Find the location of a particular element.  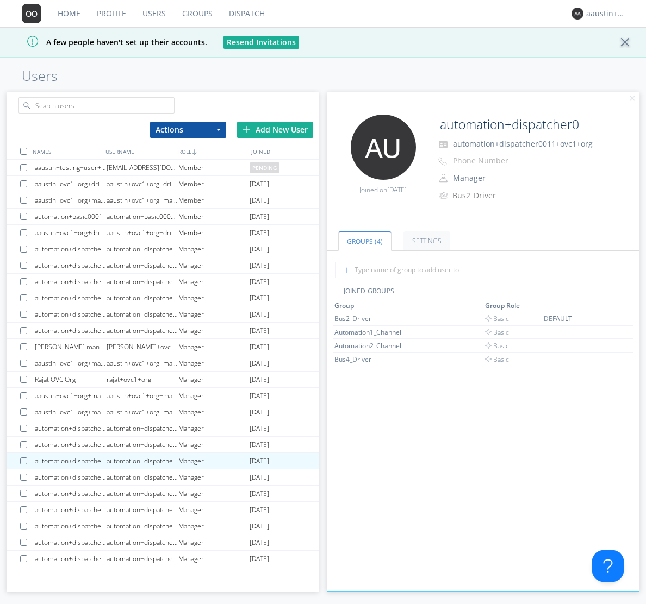

a: Groups (4) is located at coordinates (365, 241).